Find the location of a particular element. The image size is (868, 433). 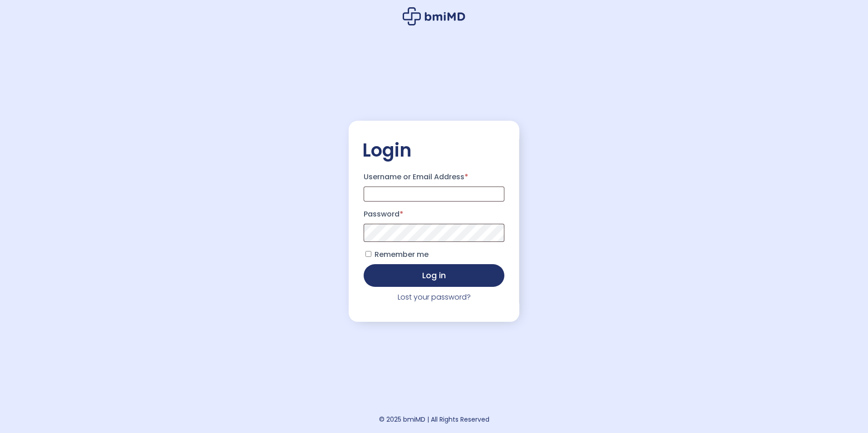

label: Username or Email Address is located at coordinates (434, 177).